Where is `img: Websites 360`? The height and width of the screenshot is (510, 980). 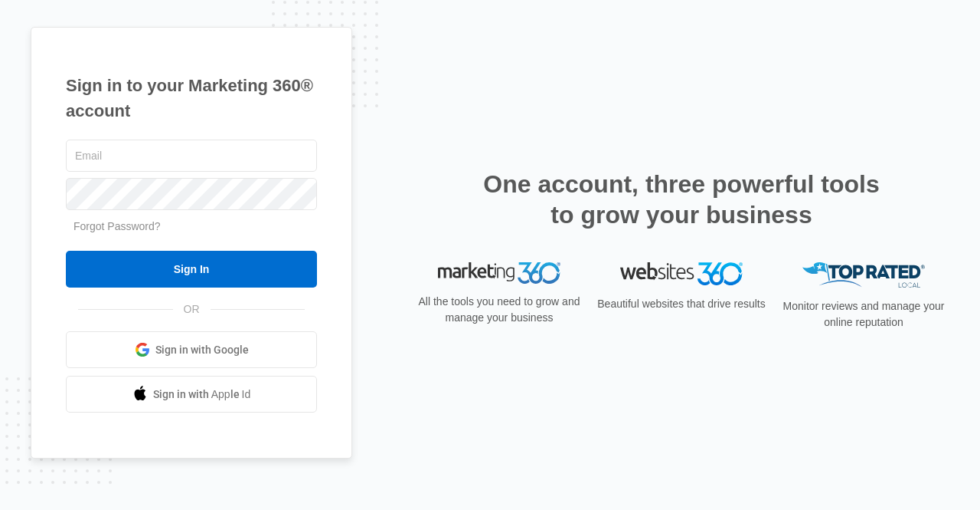
img: Websites 360 is located at coordinates (681, 272).